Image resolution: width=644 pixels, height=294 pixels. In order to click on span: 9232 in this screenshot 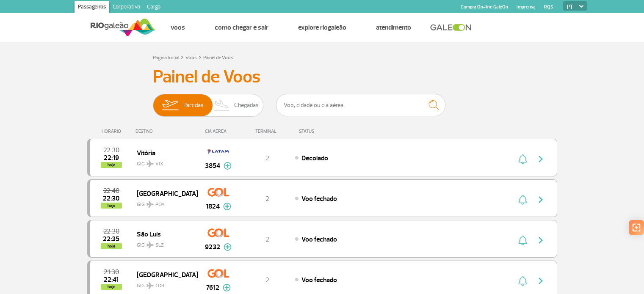, I will do `click(212, 247)`.